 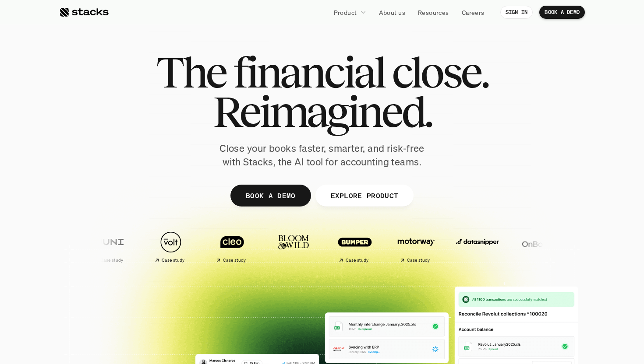 I want to click on span: financial, so click(x=308, y=72).